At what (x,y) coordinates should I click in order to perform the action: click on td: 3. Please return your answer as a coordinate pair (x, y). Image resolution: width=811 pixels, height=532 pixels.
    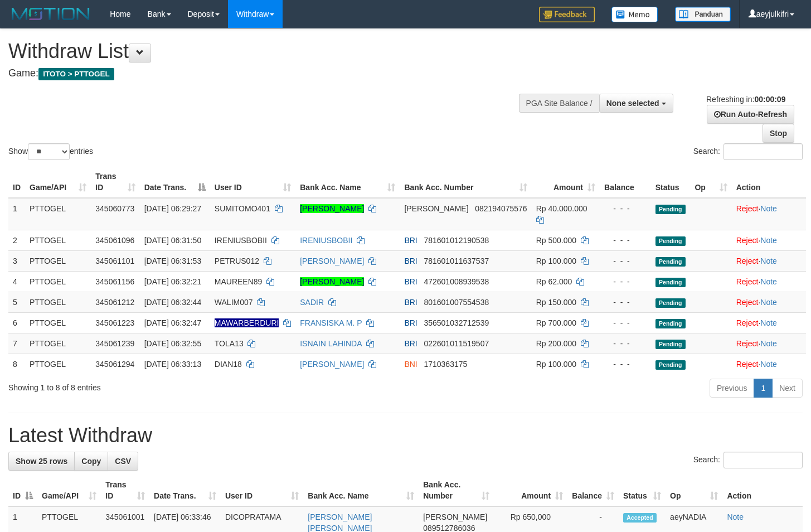
    Looking at the image, I should click on (17, 260).